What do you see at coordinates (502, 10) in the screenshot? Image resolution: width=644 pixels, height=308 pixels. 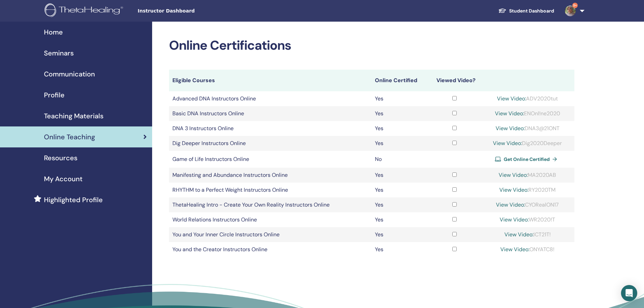 I see `img: graduation-cap-white.svg` at bounding box center [502, 10].